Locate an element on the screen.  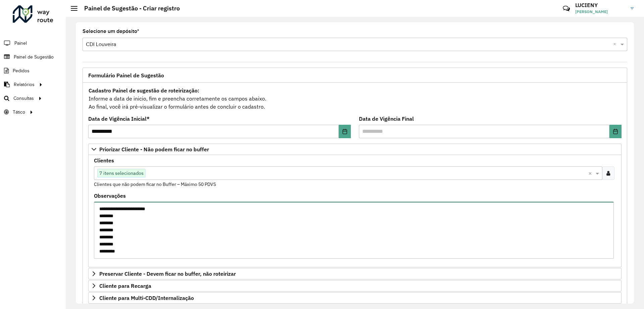
span: Painel is located at coordinates (21, 43).